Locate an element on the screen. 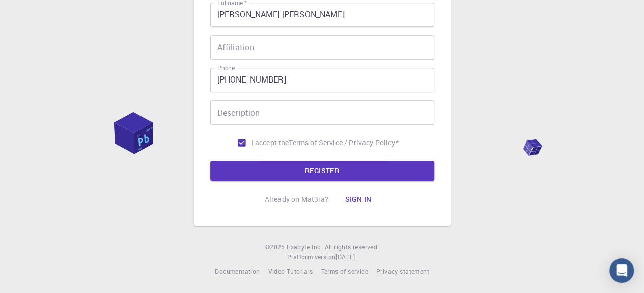 This screenshot has width=644, height=293. span: Exabyte Inc. is located at coordinates (305, 247).